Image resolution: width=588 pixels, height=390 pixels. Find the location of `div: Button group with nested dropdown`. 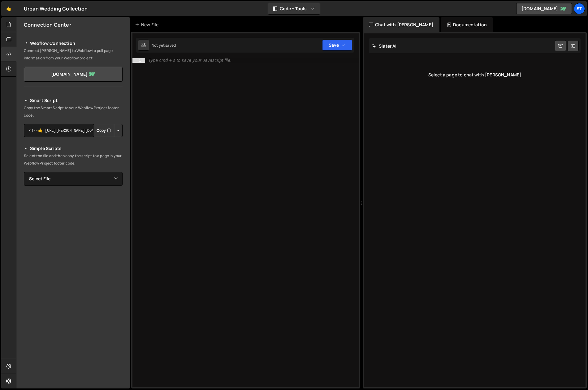

div: Button group with nested dropdown is located at coordinates (108, 130).